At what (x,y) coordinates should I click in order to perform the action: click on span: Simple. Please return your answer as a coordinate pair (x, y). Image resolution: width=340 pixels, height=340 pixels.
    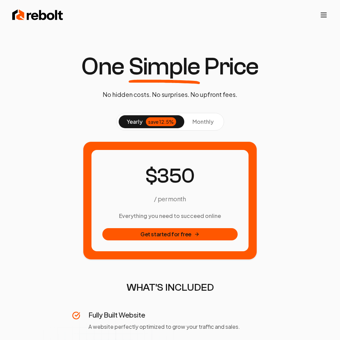
    Looking at the image, I should click on (164, 67).